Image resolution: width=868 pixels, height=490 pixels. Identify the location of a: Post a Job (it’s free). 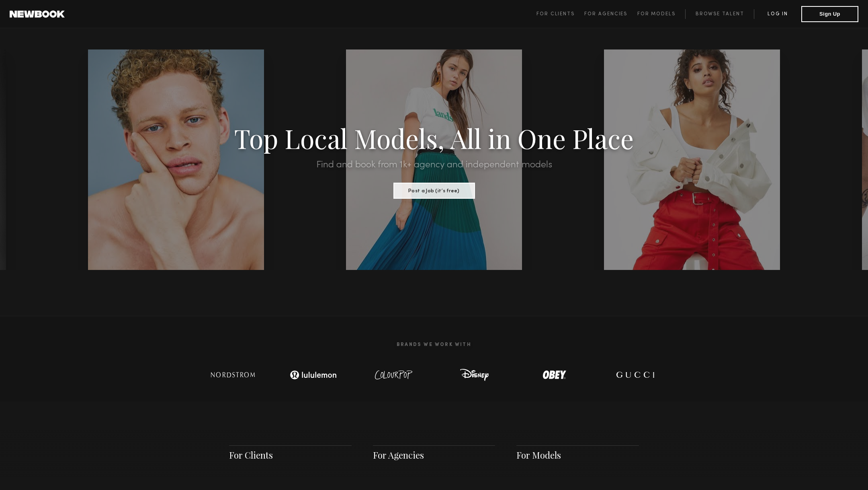
(434, 190).